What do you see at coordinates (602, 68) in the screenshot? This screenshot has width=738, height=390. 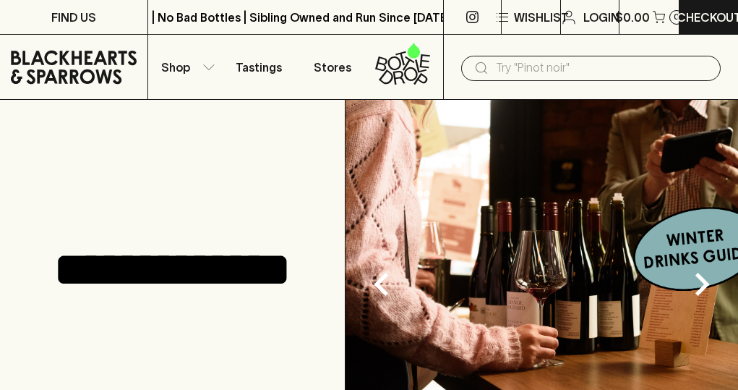 I see `input: Try "Pinot noir"` at bounding box center [602, 68].